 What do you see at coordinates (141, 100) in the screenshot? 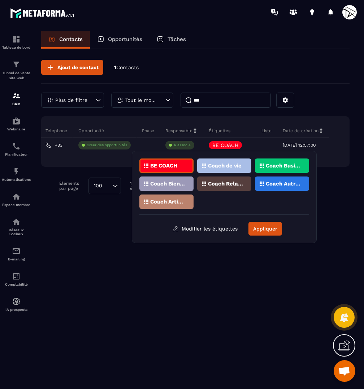
I see `p: Tout le monde` at bounding box center [141, 100].